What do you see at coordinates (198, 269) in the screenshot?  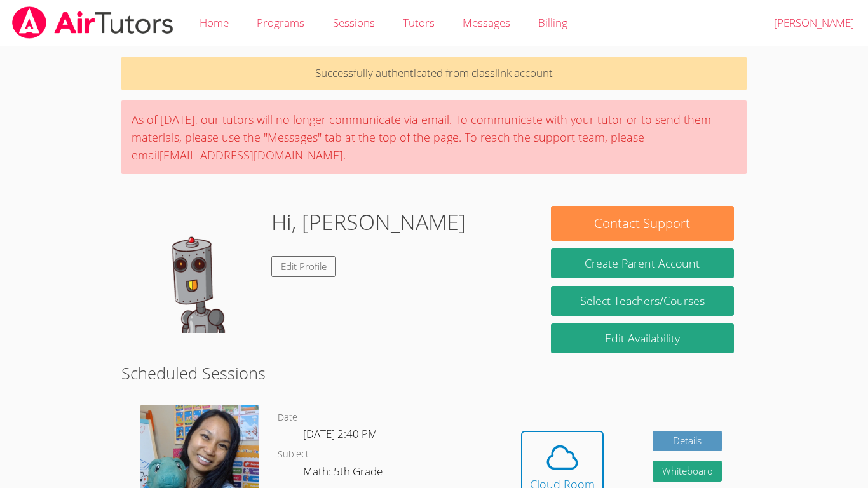 I see `img: default.png` at bounding box center [198, 269].